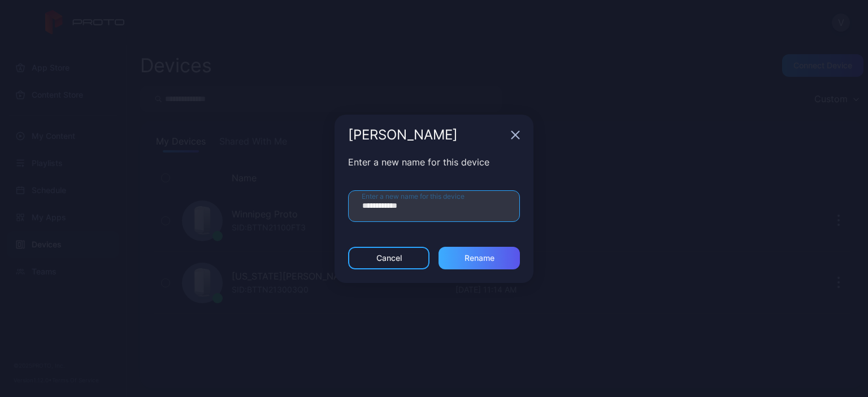  Describe the element at coordinates (479, 258) in the screenshot. I see `div: Rename` at that location.